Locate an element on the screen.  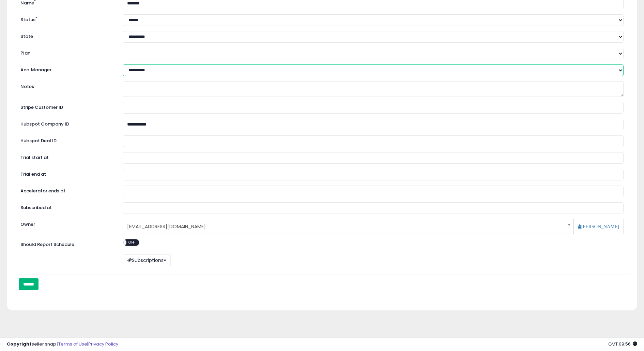
label: Acc. Manager is located at coordinates (66, 69).